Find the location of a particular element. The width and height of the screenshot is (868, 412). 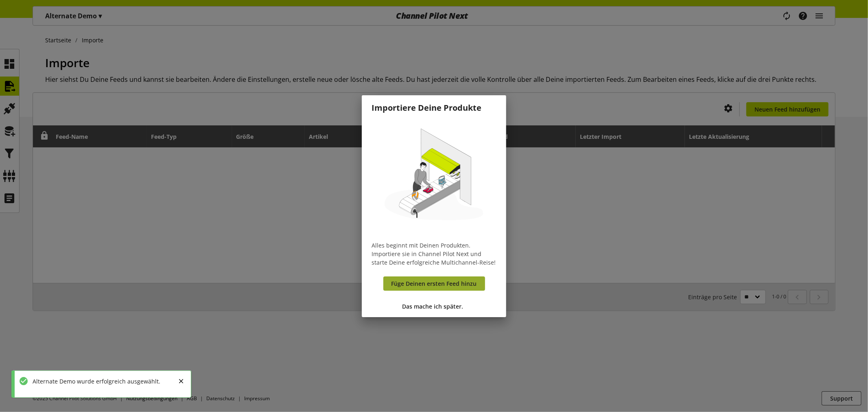

span: Füge Deinen ersten Feed hinzu is located at coordinates (434, 283).